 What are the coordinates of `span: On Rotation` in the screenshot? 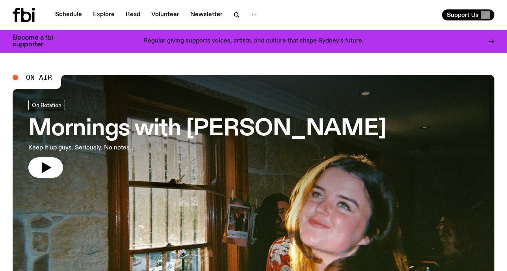 It's located at (46, 105).